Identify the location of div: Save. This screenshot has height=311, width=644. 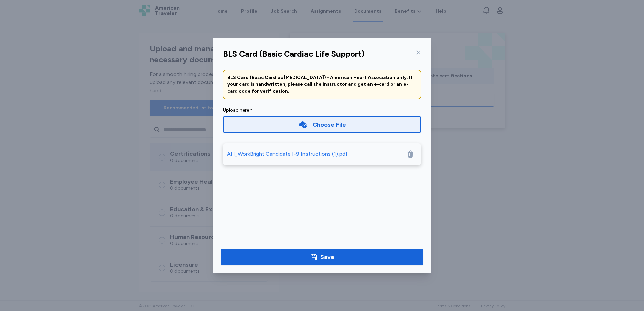
(327, 257).